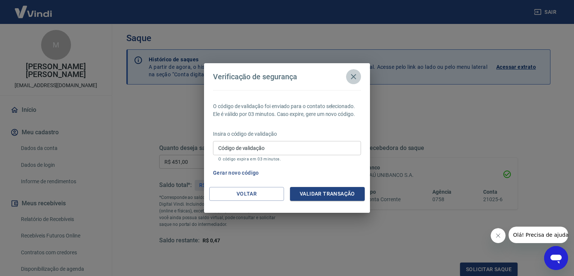 Image resolution: width=574 pixels, height=276 pixels. What do you see at coordinates (247, 194) in the screenshot?
I see `button: Voltar` at bounding box center [247, 194].